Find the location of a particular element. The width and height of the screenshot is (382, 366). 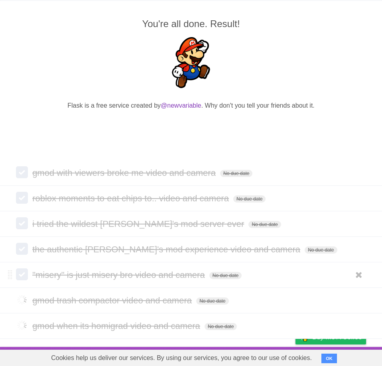

a: @newvariable is located at coordinates (181, 105).